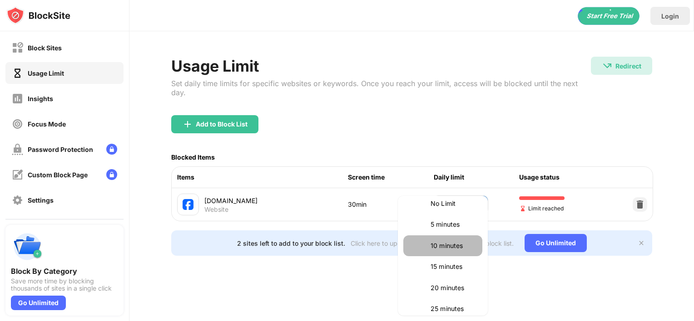  I want to click on p: 20 minutes, so click(454, 288).